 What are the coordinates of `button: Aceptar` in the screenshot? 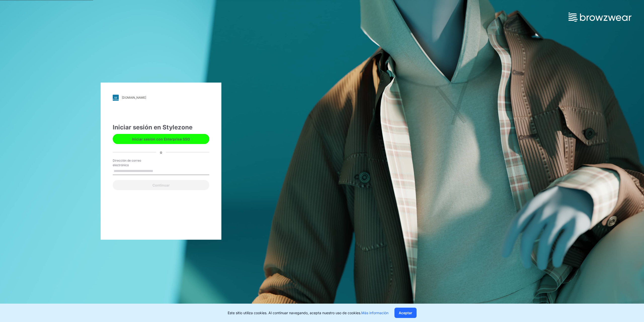 It's located at (405, 313).